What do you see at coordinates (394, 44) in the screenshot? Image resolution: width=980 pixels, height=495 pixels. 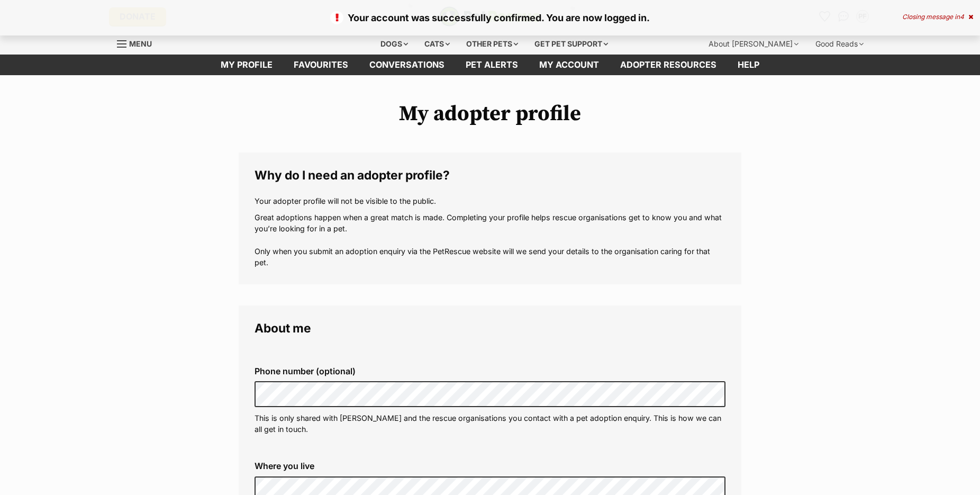 I see `div: Dogs` at bounding box center [394, 44].